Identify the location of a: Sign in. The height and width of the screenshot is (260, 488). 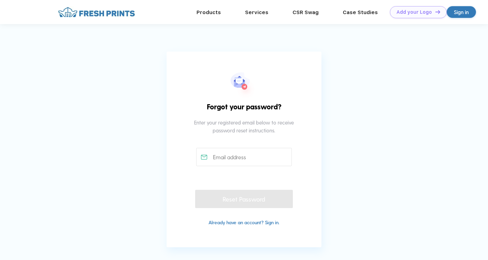
(461, 12).